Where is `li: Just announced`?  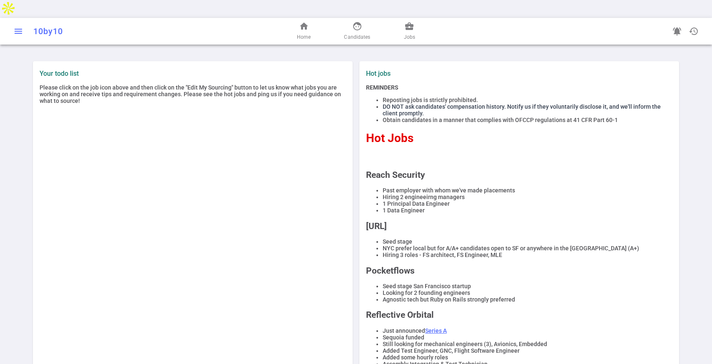
li: Just announced is located at coordinates (527, 330).